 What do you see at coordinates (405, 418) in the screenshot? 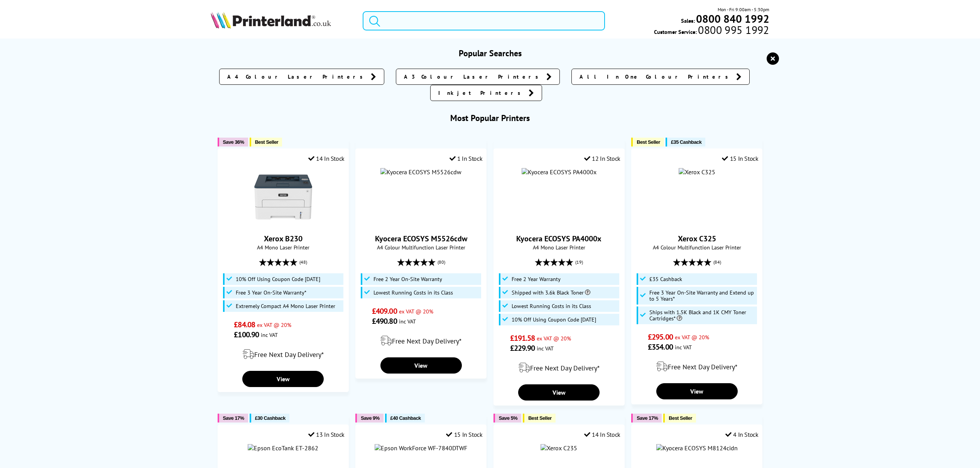
I see `button: £40 Cashback` at bounding box center [405, 418].